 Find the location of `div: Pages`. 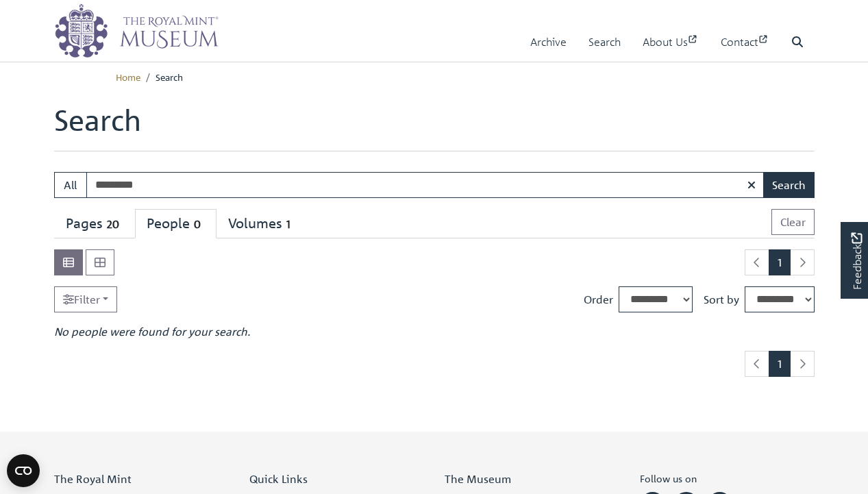

div: Pages is located at coordinates (95, 224).